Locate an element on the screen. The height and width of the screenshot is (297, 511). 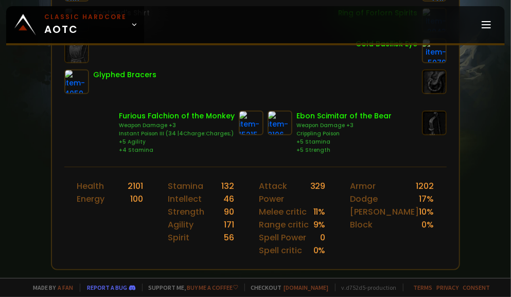
div: 90 is located at coordinates (230, 212).